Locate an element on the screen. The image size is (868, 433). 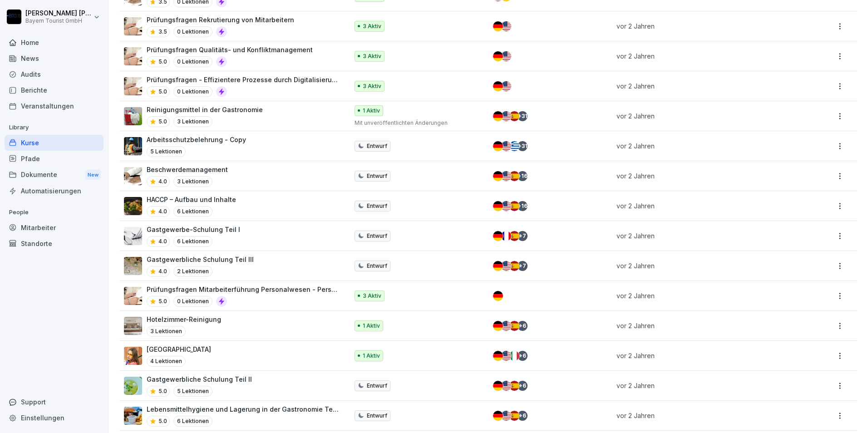
img: cfo1g9yanv9gjuq66z0xd5g5.png is located at coordinates (133, 206).